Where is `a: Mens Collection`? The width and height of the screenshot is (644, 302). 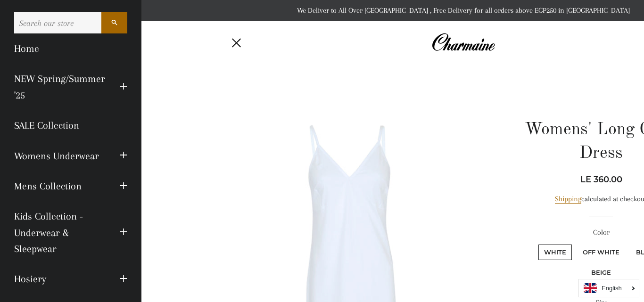
a: Mens Collection is located at coordinates (60, 186).